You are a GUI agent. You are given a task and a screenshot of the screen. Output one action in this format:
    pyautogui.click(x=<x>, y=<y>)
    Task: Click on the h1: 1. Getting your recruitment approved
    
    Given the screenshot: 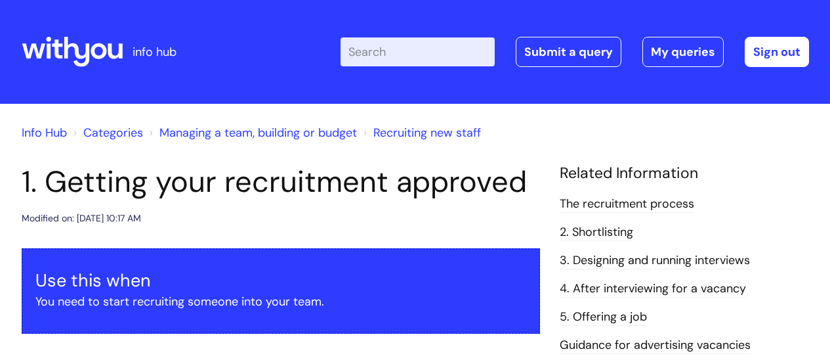 What is the action you would take?
    pyautogui.click(x=281, y=182)
    